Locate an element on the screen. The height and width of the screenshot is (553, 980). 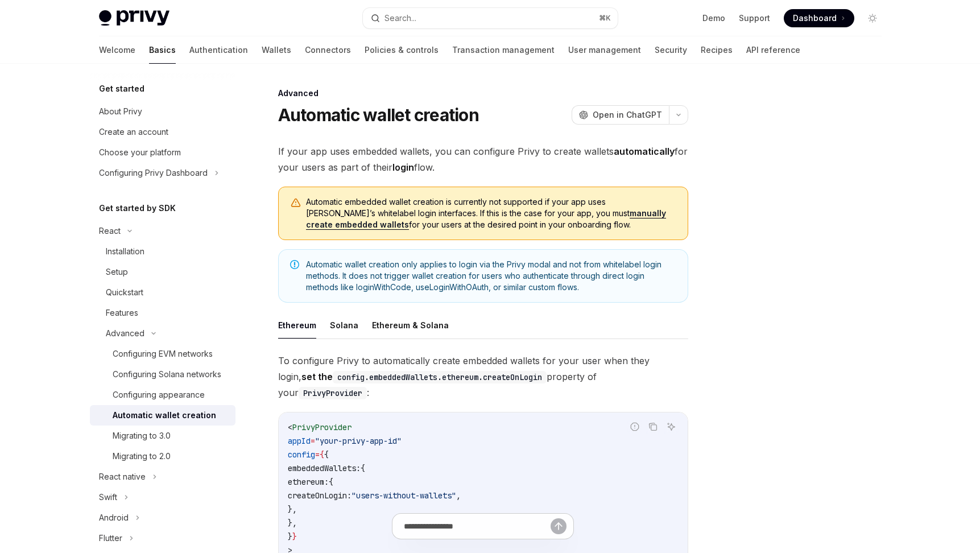
a: Automatic wallet creation is located at coordinates (163, 415).